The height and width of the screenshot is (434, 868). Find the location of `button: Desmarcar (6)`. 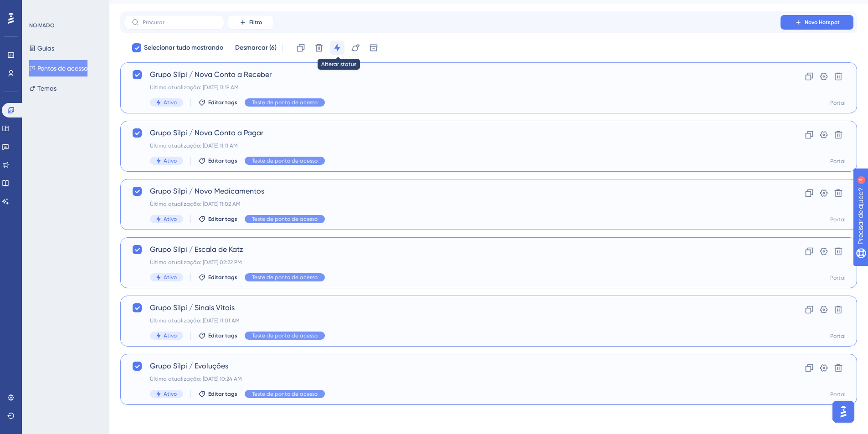

button: Desmarcar (6) is located at coordinates (256, 47).